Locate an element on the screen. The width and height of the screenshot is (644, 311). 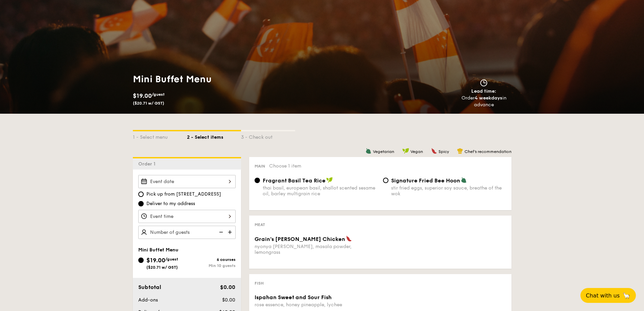
span: Chat with us is located at coordinates (603, 295).